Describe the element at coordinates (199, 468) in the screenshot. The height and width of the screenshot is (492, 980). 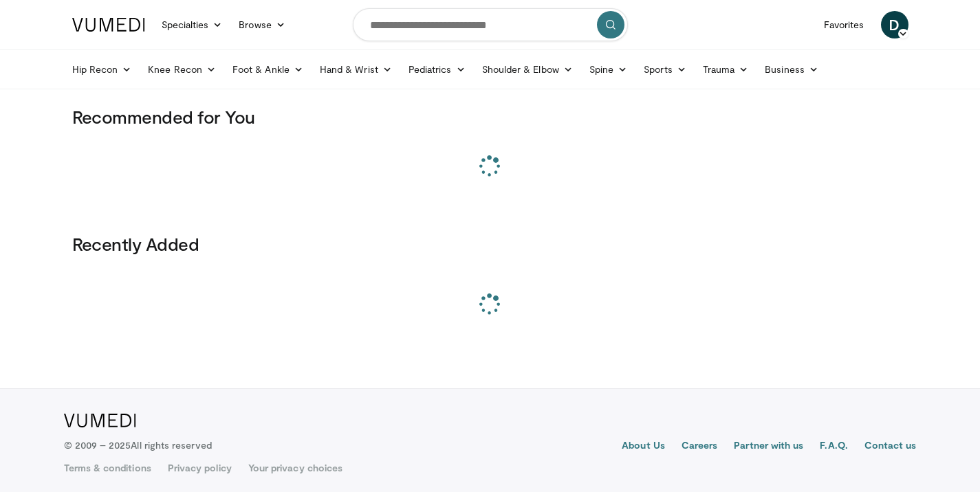
I see `a: Privacy policy` at that location.